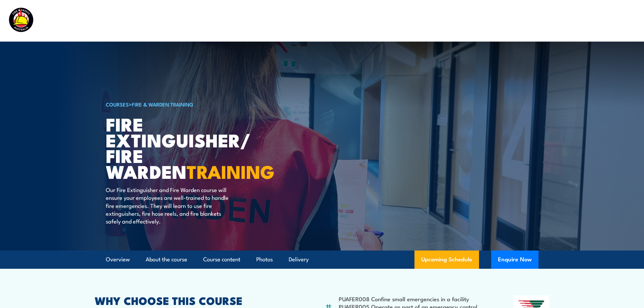  Describe the element at coordinates (481, 21) in the screenshot. I see `a: About Us` at that location.